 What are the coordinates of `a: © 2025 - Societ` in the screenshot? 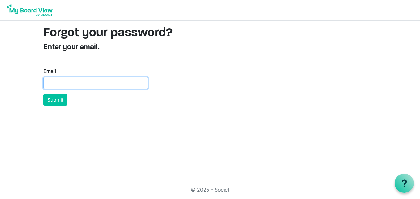 It's located at (210, 189).